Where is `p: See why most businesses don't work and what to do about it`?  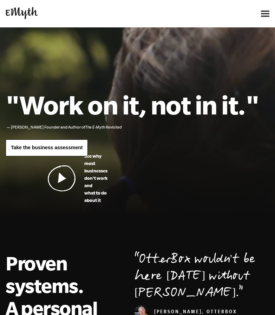 p: See why most businesses don't work and what to do about it is located at coordinates (96, 178).